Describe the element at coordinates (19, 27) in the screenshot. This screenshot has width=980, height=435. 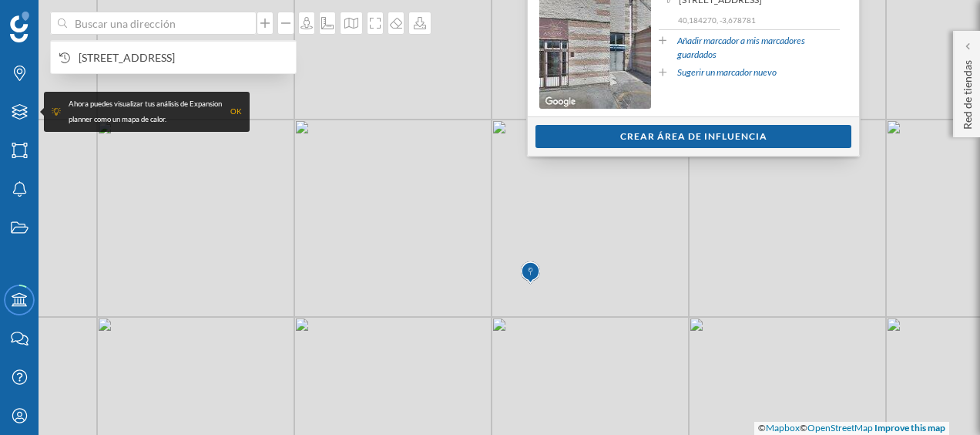
I see `img: Geoblink Logo` at that location.